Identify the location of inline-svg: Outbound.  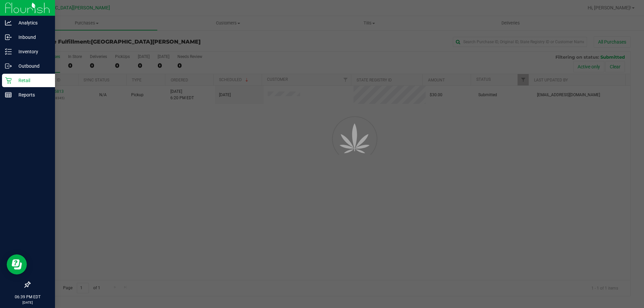
(8, 66).